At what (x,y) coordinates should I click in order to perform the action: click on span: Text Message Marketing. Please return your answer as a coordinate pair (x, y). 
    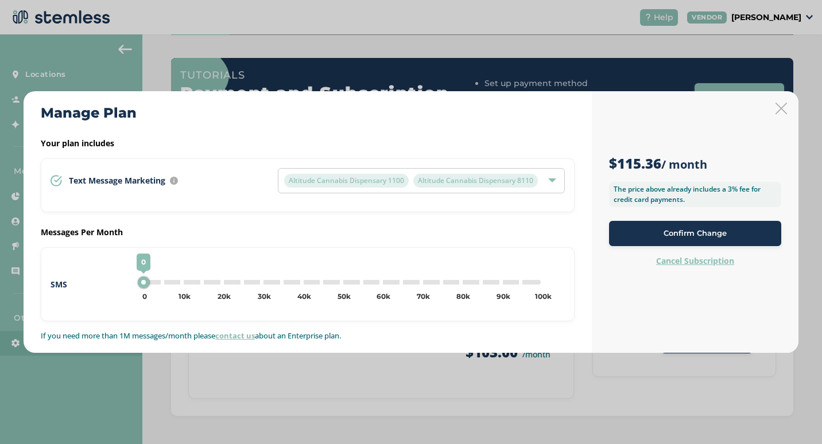
    Looking at the image, I should click on (117, 181).